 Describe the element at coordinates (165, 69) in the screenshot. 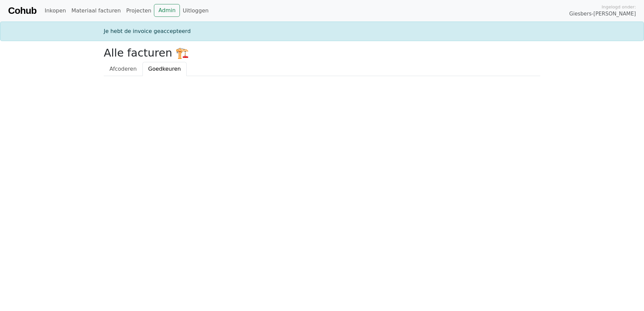

I see `span: Goedkeuren` at that location.